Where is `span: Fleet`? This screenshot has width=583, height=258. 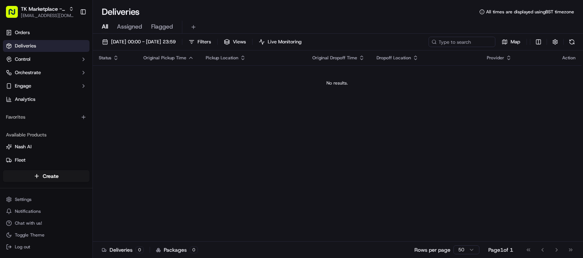
span: Fleet is located at coordinates (20, 160).